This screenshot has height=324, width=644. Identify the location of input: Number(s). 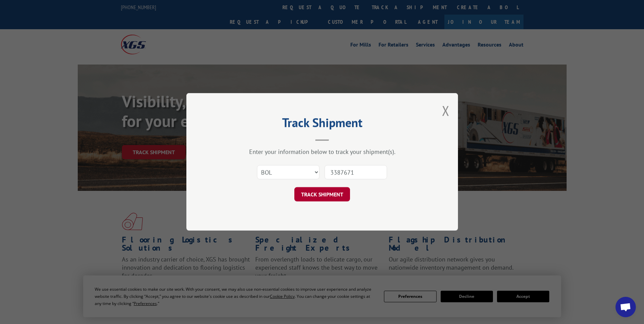
(356, 172).